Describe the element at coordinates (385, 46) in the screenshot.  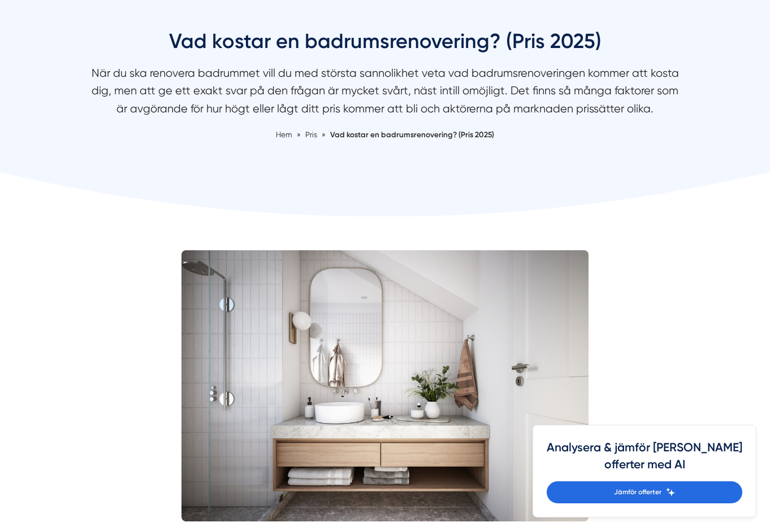
I see `h1: Vad kostar en badrumsrenovering? (Pris 2025)` at that location.